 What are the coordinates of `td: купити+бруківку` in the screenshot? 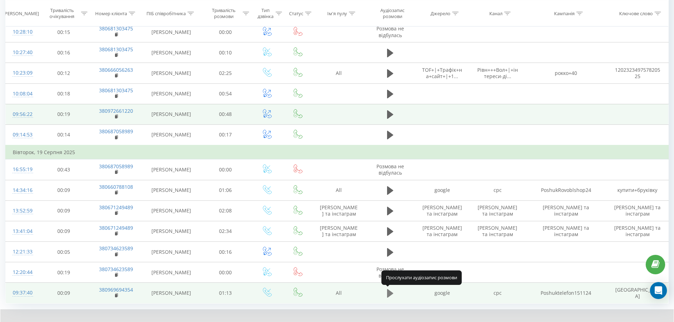 It's located at (637, 190).